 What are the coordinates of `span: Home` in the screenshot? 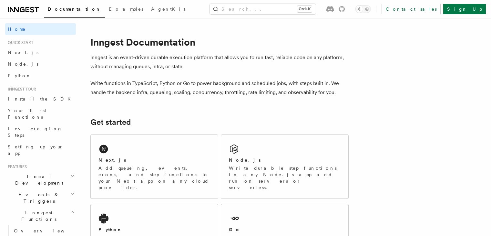 It's located at (17, 29).